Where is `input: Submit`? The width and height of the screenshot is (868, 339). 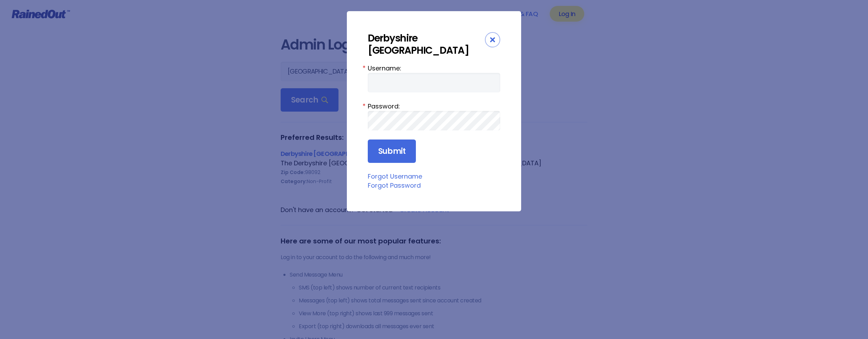
input: Submit is located at coordinates (392, 151).